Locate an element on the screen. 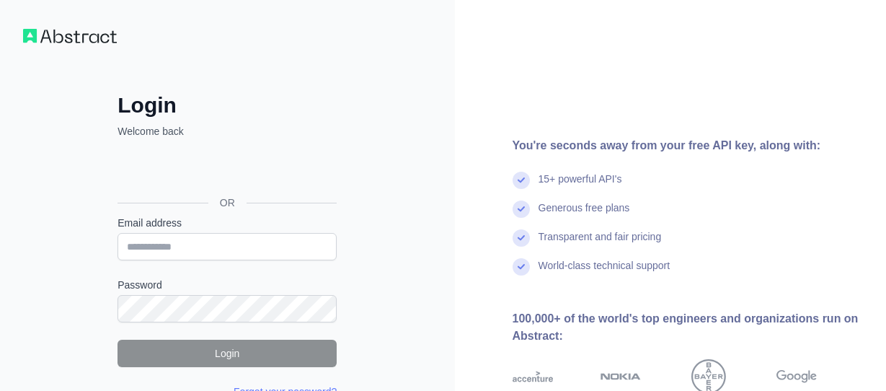 Image resolution: width=886 pixels, height=391 pixels. h2: Login is located at coordinates (227, 105).